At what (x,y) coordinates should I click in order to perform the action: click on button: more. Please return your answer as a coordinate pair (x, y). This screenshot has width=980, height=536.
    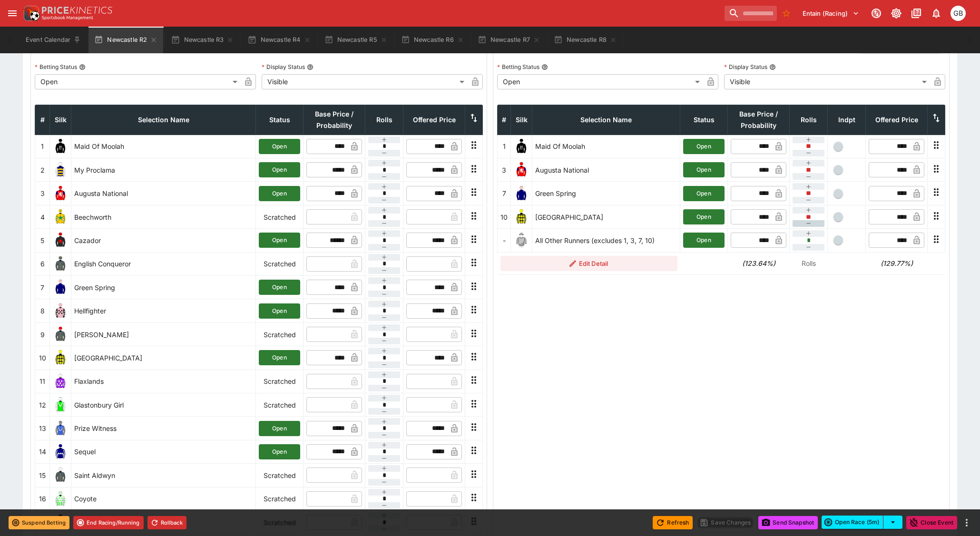
    Looking at the image, I should click on (967, 523).